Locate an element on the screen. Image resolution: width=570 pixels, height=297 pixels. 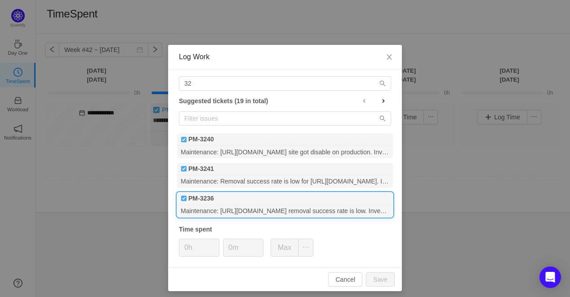
button: Cancel is located at coordinates (345, 280).